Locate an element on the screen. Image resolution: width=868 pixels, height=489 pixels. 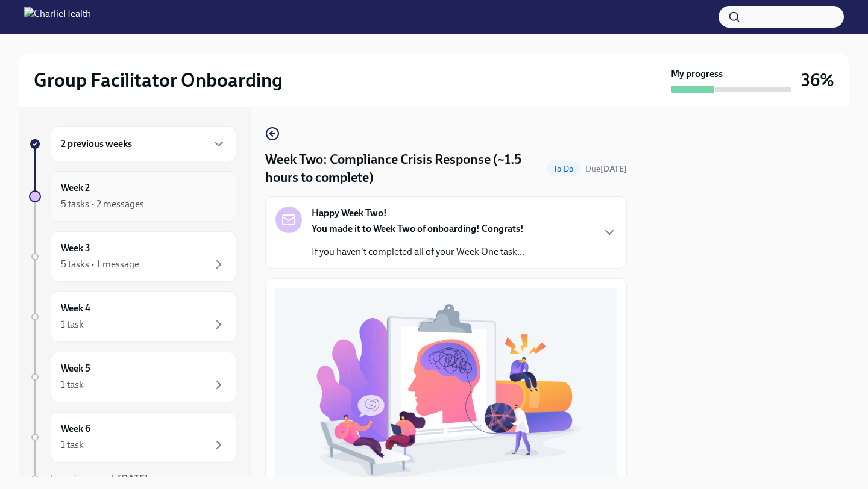
h6: 2 previous weeks is located at coordinates (97, 144).